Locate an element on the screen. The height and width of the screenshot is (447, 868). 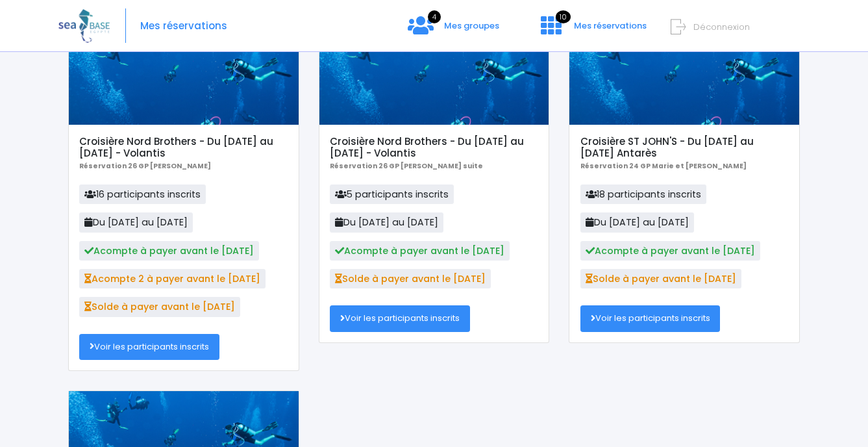
a: 4 Mes groupes is located at coordinates (453, 30).